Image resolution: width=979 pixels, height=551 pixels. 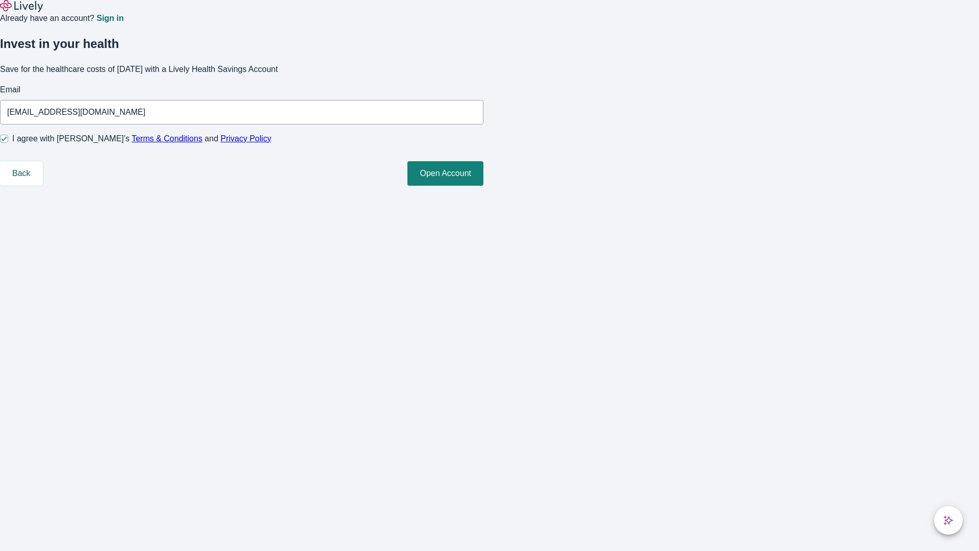 I want to click on svg: Lively AI Assistant, so click(x=948, y=520).